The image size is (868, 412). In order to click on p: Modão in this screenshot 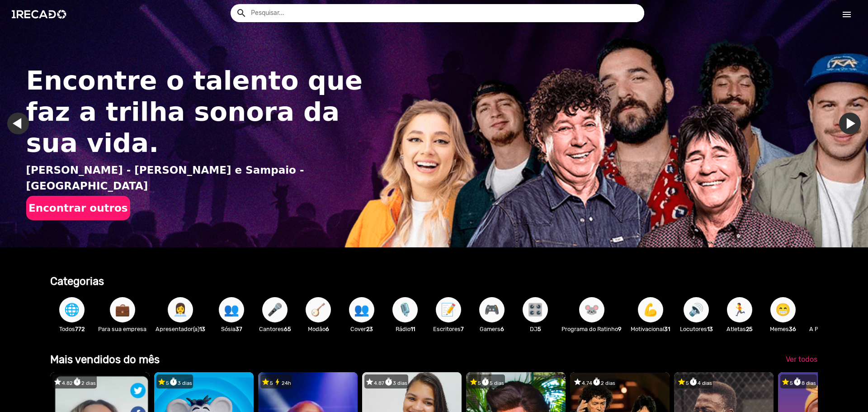, I will do `click(318, 328)`.